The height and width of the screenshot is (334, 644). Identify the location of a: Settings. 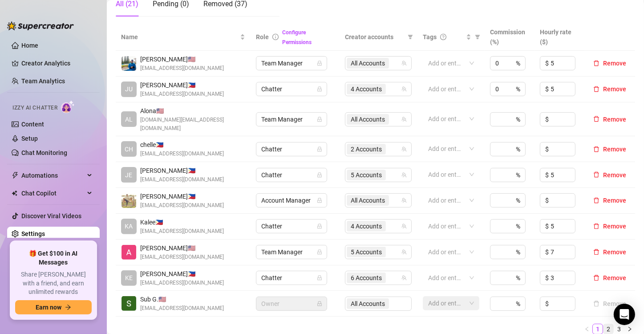
(33, 234).